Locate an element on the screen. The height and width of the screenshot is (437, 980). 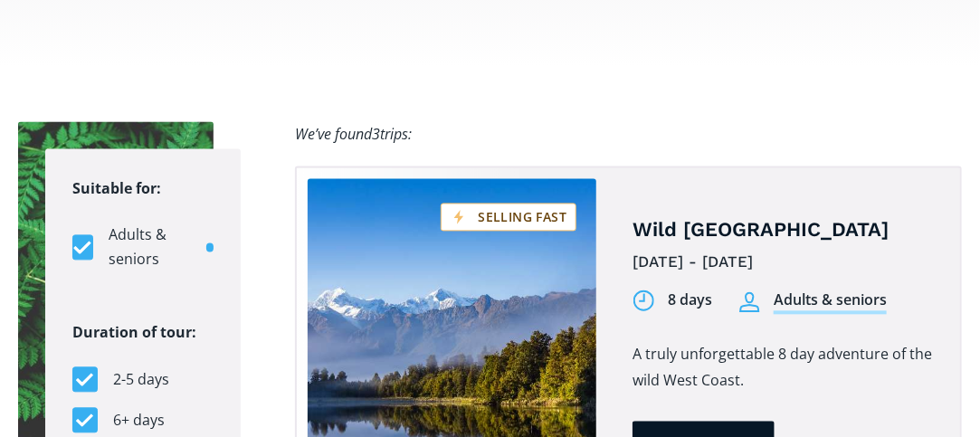
legend: Suitable for: is located at coordinates (117, 189).